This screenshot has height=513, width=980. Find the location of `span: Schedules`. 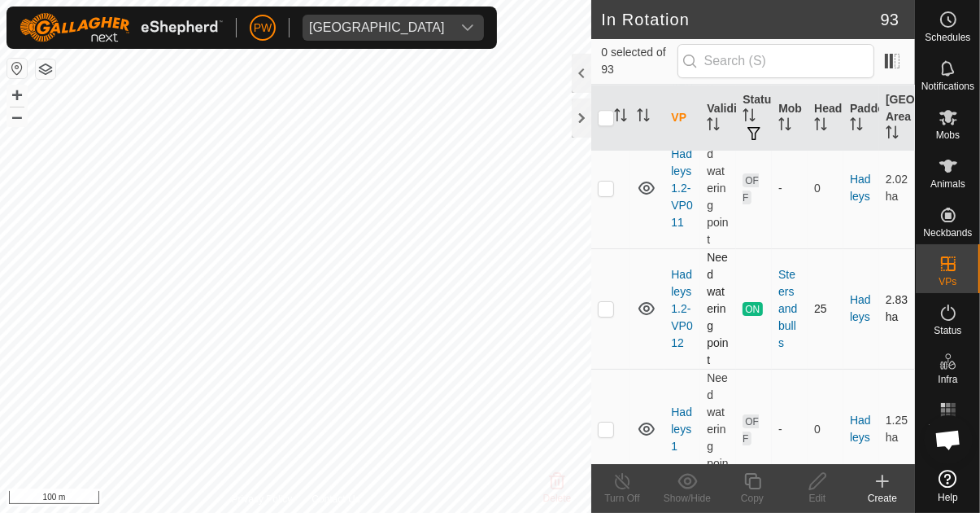

span: Schedules is located at coordinates (948, 38).